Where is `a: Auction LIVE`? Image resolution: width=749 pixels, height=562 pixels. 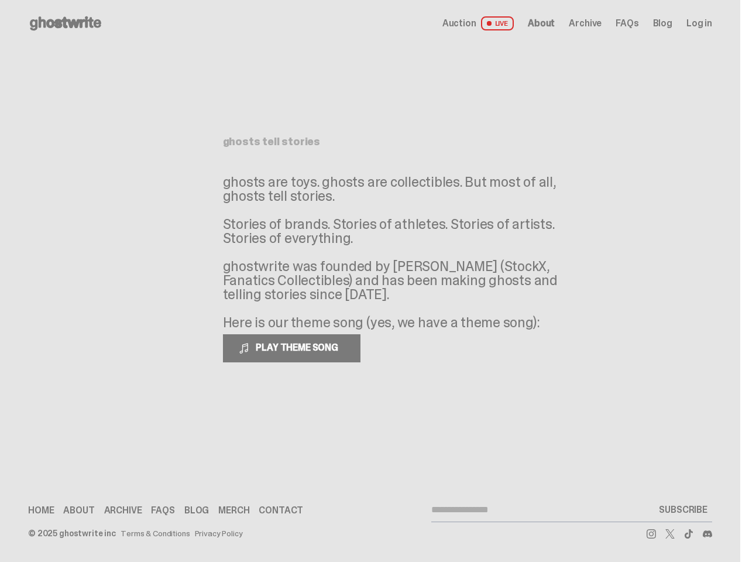 a: Auction LIVE is located at coordinates (478, 23).